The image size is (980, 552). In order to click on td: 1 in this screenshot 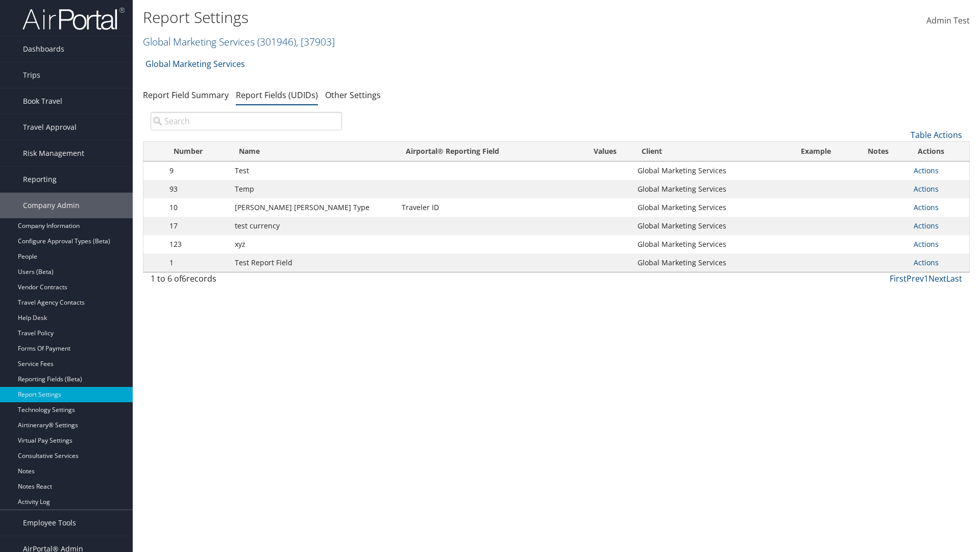, I will do `click(197, 262)`.